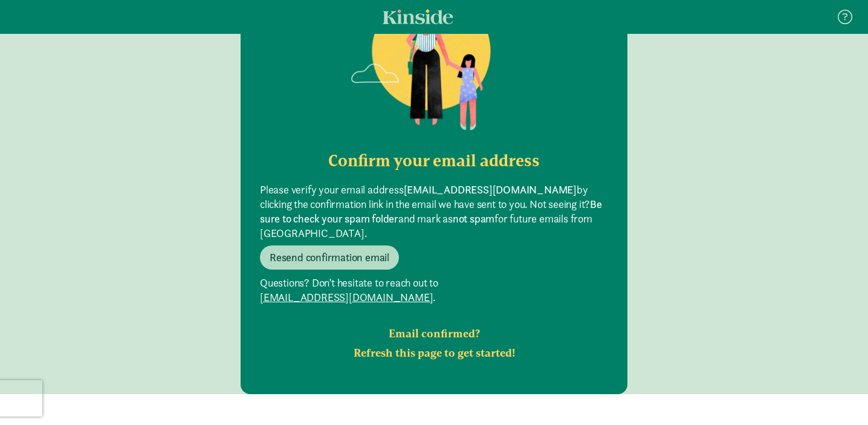  I want to click on b: Be sure to check your spam folder, so click(431, 211).